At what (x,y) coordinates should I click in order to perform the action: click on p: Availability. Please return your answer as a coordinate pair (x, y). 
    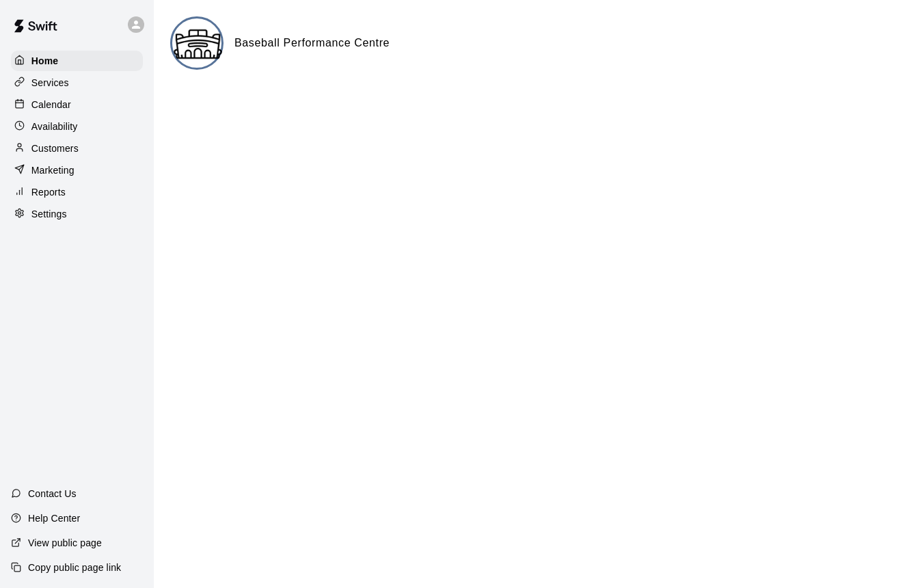
    Looking at the image, I should click on (55, 126).